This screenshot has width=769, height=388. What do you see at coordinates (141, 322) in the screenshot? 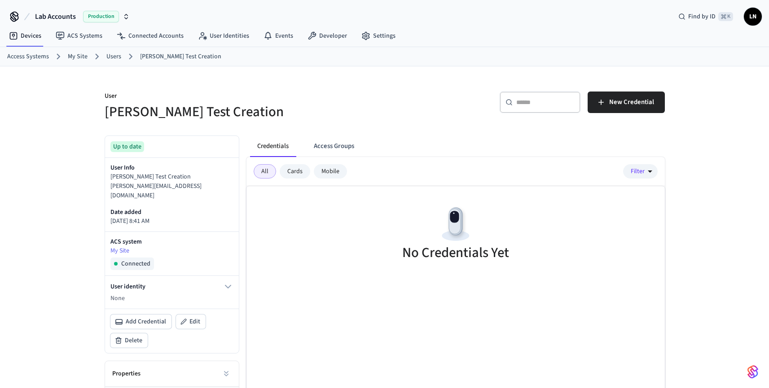
I see `button: Add Credential` at bounding box center [141, 322].